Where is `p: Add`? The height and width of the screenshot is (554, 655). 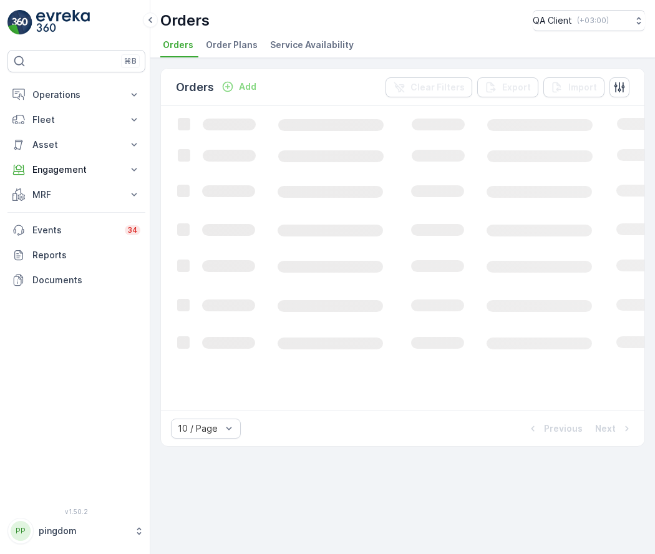
p: Add is located at coordinates (248, 87).